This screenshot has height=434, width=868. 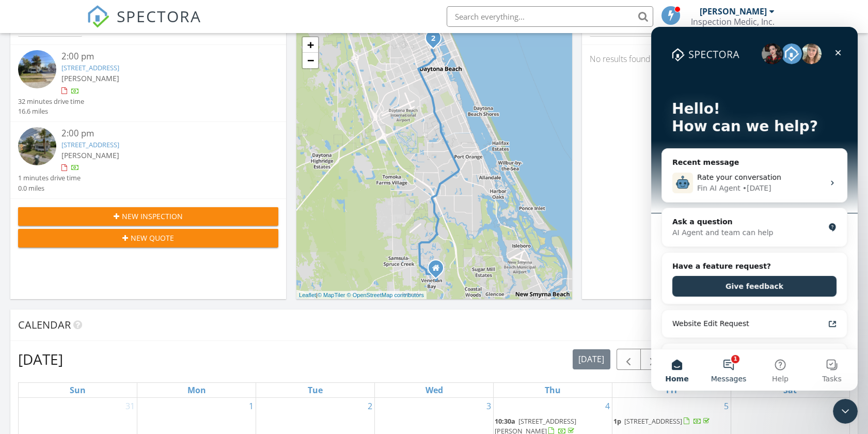 I want to click on img: The Best Home Inspection Software - Spectora, so click(x=98, y=17).